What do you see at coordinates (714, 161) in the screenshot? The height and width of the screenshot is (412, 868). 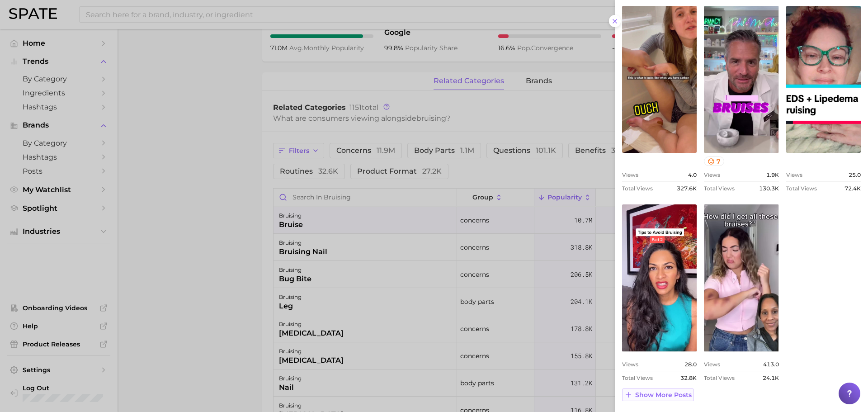 I see `button: 7` at bounding box center [714, 161].